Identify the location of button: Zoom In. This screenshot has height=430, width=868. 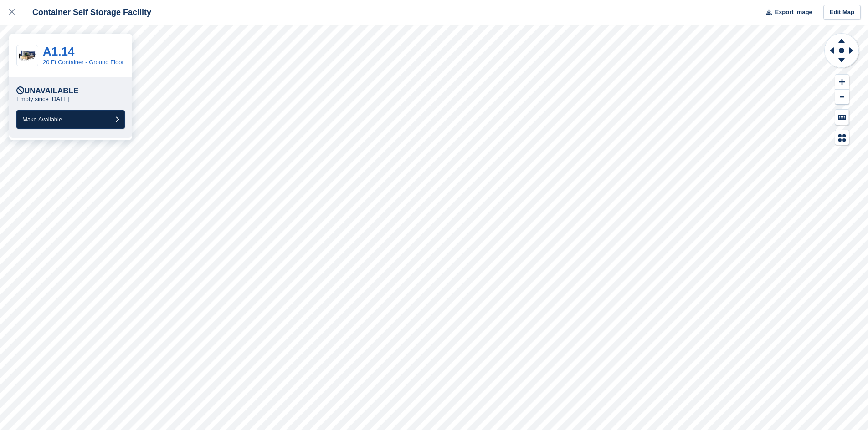
(842, 82).